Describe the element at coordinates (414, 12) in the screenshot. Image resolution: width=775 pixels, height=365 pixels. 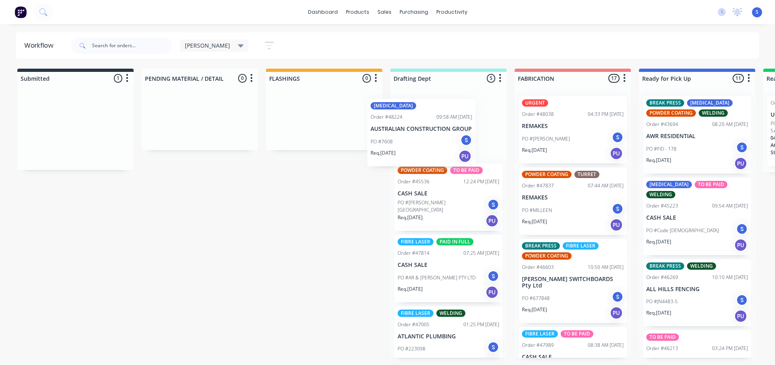
I see `div: purchasing` at that location.